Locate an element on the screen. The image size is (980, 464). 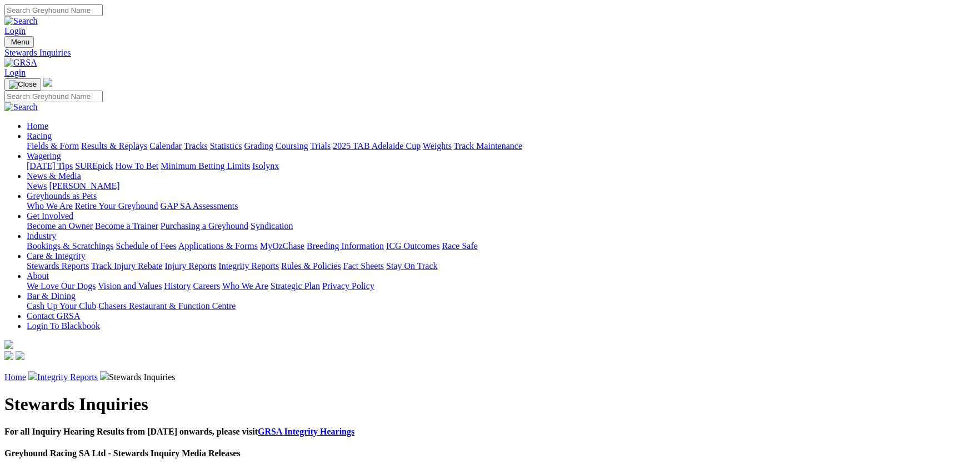
a: Purchasing a Greyhound is located at coordinates (204, 226).